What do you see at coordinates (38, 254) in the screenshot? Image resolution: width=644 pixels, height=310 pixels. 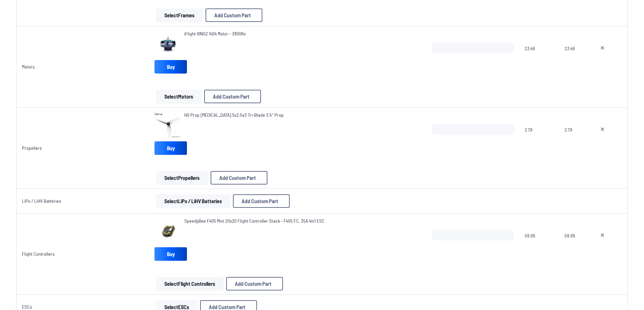 I see `a: Flight Controllers` at bounding box center [38, 254].